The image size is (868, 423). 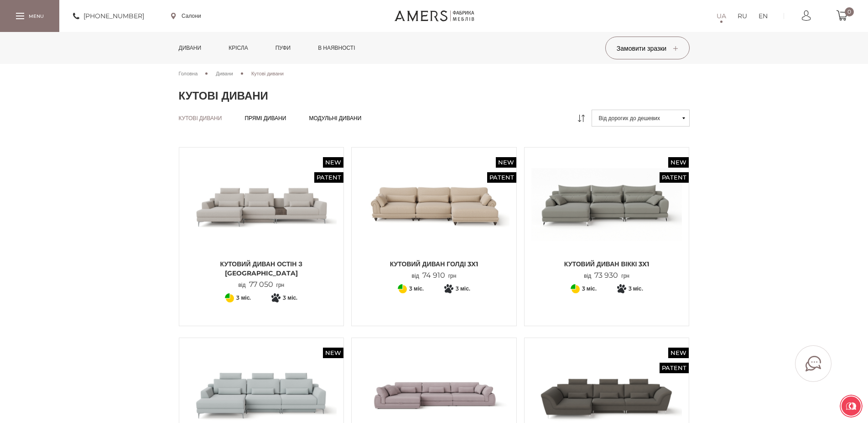 What do you see at coordinates (224, 74) in the screenshot?
I see `span: Дивани` at bounding box center [224, 74].